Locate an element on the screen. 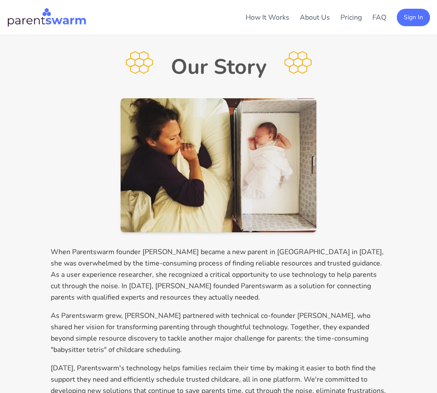  a: Sign In is located at coordinates (413, 17).